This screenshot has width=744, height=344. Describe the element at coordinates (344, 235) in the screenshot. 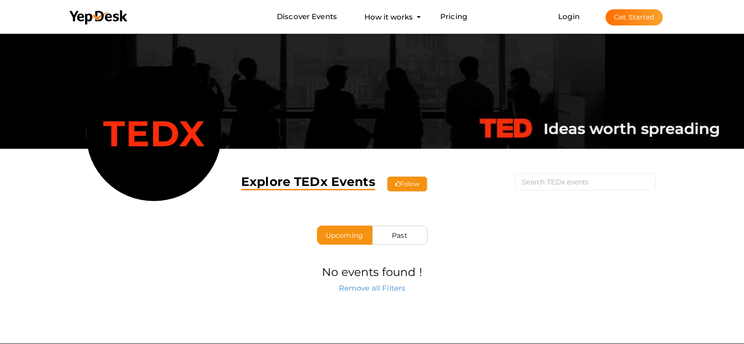

I see `div: Upcoming` at that location.